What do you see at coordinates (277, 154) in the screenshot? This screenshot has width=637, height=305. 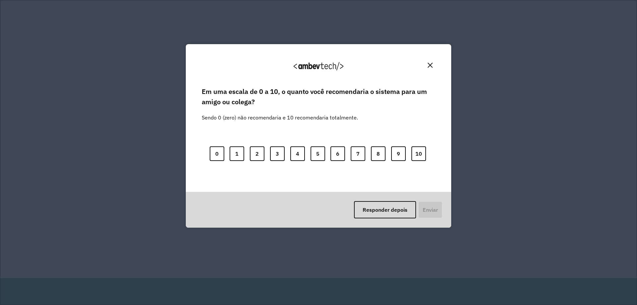 I see `button: 3` at bounding box center [277, 154].